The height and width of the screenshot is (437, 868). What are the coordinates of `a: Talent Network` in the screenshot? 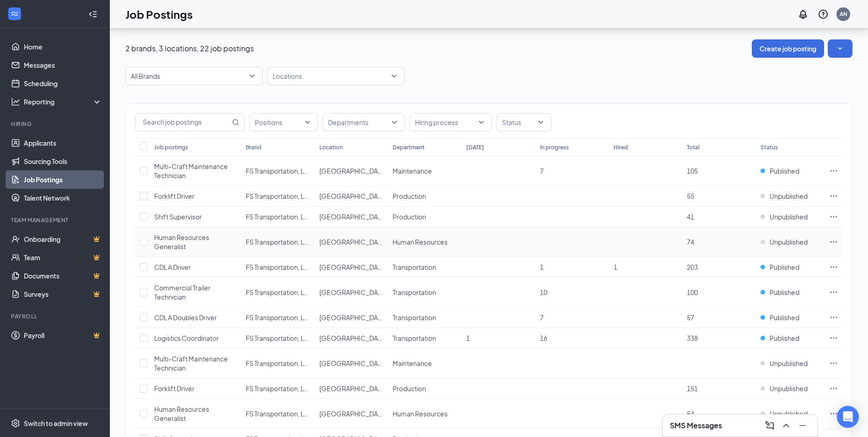 It's located at (63, 198).